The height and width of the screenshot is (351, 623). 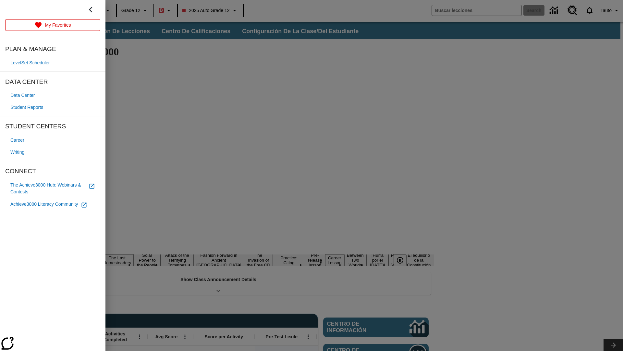 I want to click on span: DATA CENTER, so click(x=53, y=82).